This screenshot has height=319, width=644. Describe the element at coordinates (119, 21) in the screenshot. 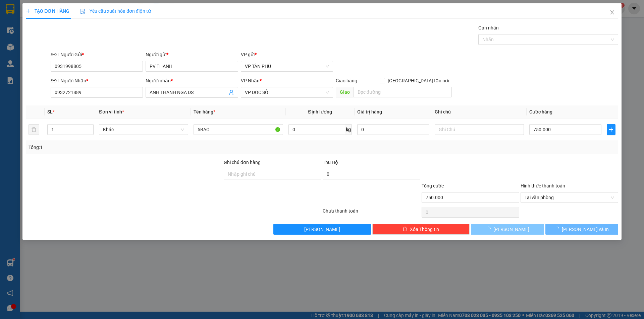

I see `b: 1THUNGG GIAY` at that location.